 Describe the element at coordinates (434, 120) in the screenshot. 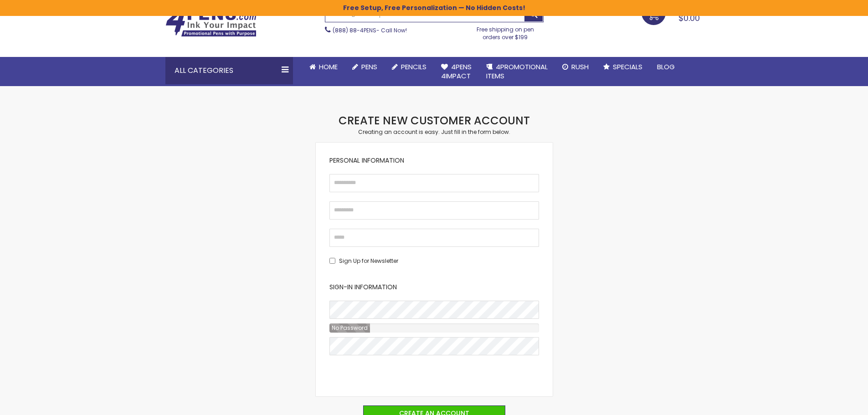

I see `strong: Create New Customer Account` at that location.